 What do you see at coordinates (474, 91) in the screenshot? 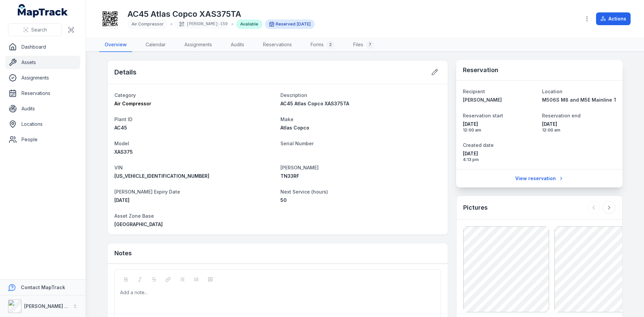
I see `span: Recipient` at bounding box center [474, 91].